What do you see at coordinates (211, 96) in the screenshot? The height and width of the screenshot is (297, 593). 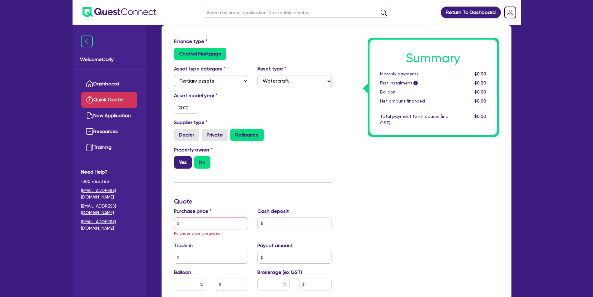 I see `label: Asset model year` at bounding box center [211, 96].